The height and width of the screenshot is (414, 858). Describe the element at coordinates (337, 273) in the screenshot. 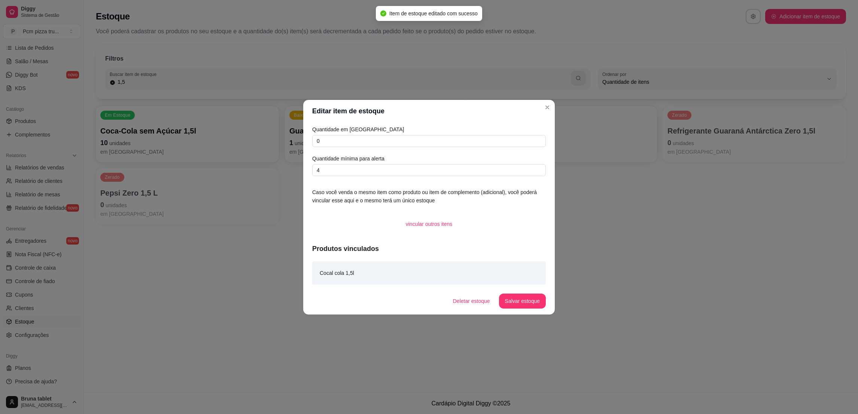

I see `article: Cocal cola 1,5l` at that location.